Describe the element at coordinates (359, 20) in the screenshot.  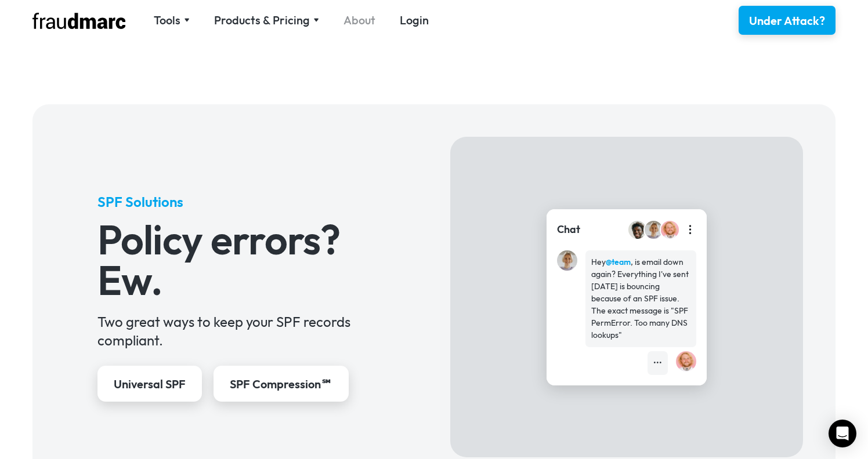
I see `a: About` at that location.